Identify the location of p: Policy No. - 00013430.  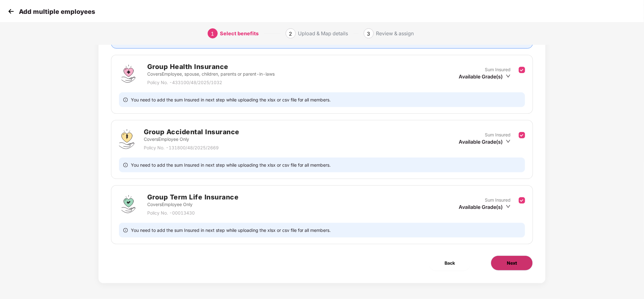
(193, 213).